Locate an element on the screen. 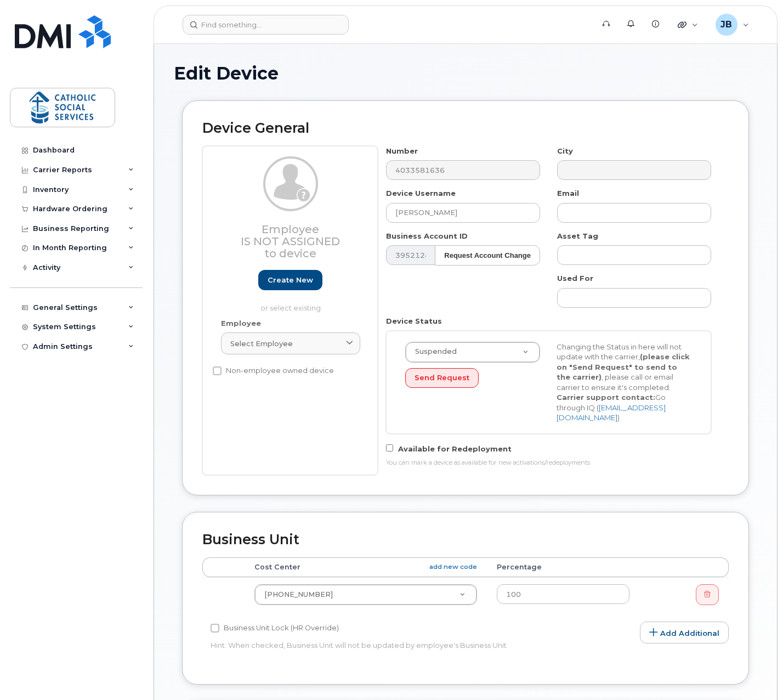 The height and width of the screenshot is (700, 783). label: Number is located at coordinates (401, 151).